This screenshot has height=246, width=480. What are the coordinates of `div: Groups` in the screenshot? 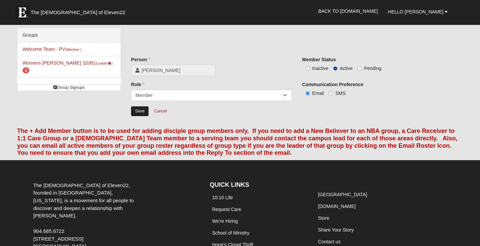 It's located at (69, 35).